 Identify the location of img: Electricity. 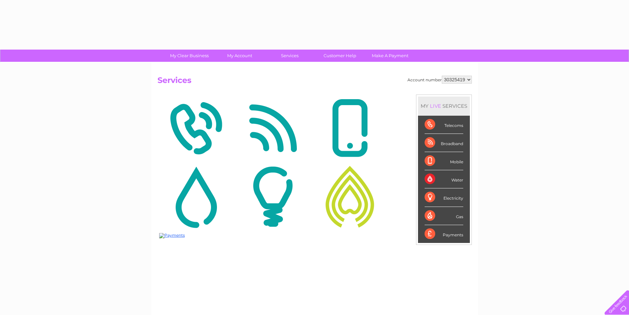
(273, 196).